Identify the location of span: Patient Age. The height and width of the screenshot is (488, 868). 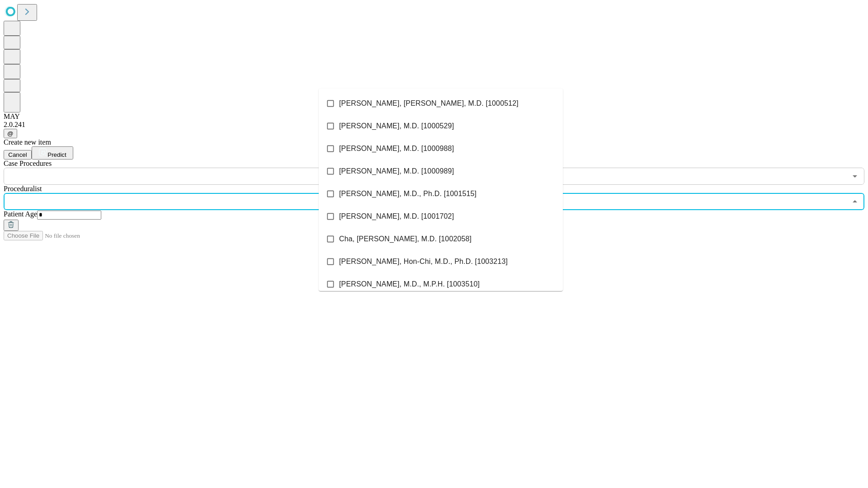
(20, 214).